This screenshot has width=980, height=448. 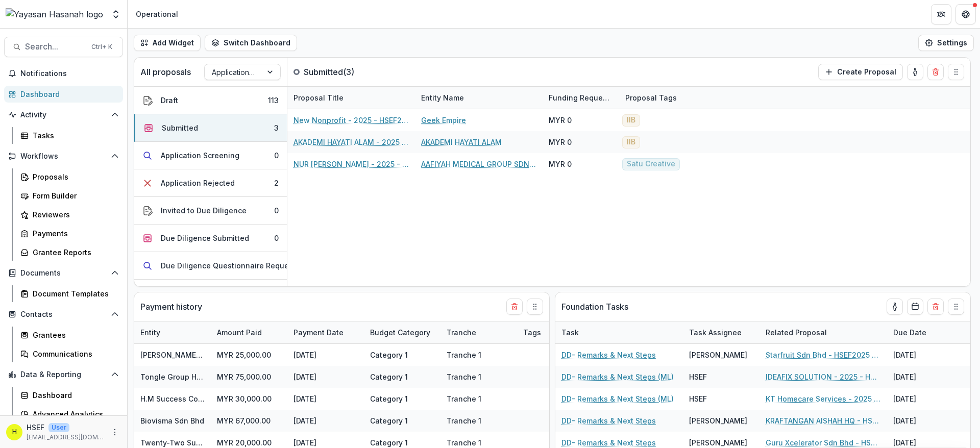 I want to click on a: Geek Empire, so click(x=444, y=120).